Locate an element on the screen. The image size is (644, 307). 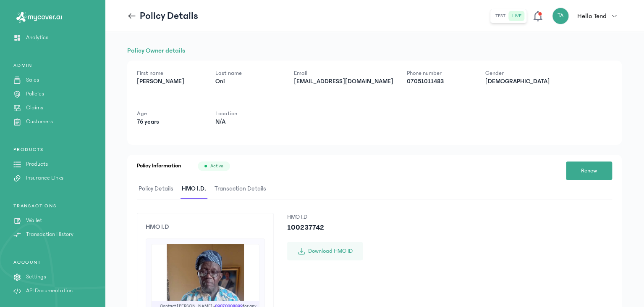
p: Sales is located at coordinates (33, 80).